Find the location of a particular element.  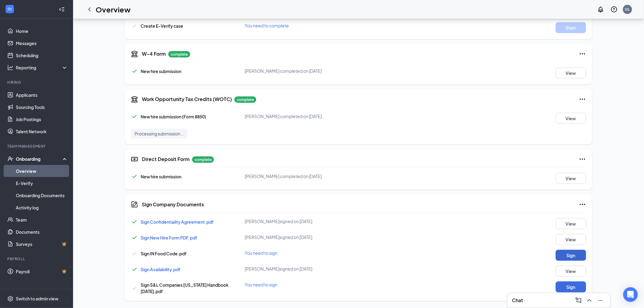

a: SurveysCrown is located at coordinates (42, 244).